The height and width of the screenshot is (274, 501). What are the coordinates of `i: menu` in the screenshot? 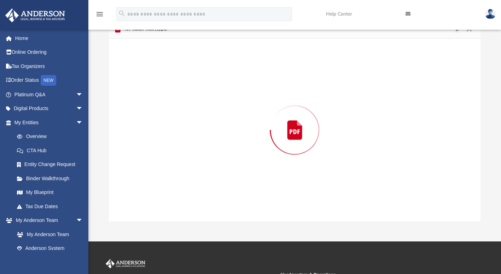 It's located at (100, 14).